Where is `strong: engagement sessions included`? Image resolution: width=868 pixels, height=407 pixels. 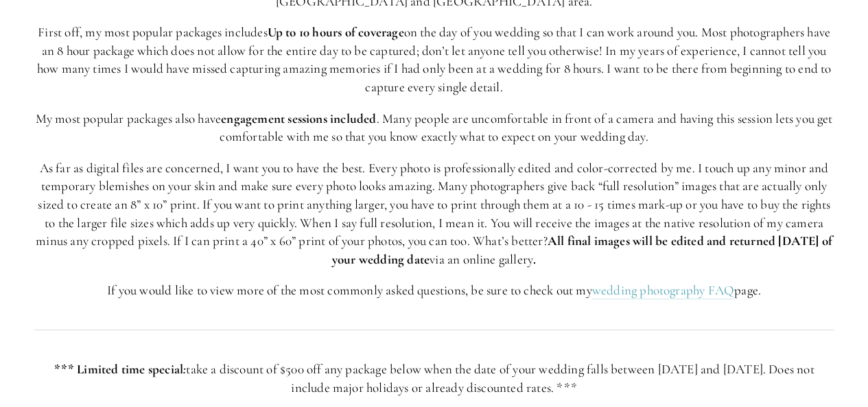
strong: engagement sessions included is located at coordinates (299, 118).